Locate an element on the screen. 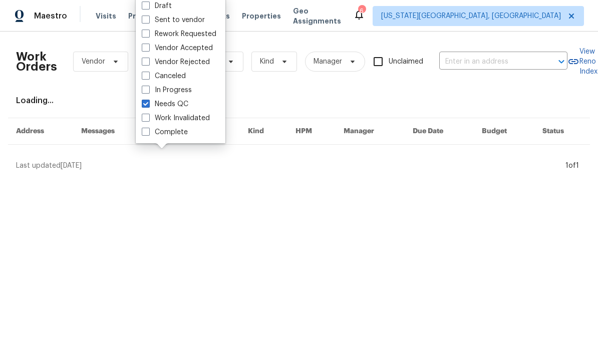 The width and height of the screenshot is (598, 364). span: Maestro is located at coordinates (51, 16).